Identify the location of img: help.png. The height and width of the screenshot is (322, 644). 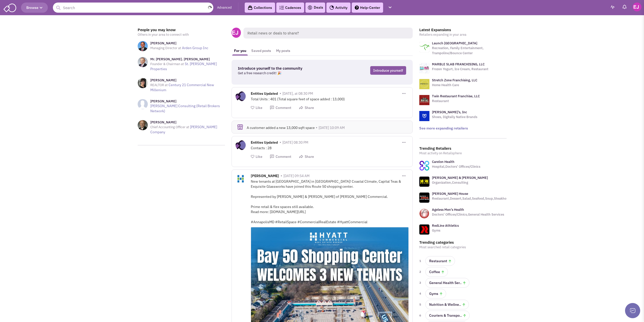
(357, 7).